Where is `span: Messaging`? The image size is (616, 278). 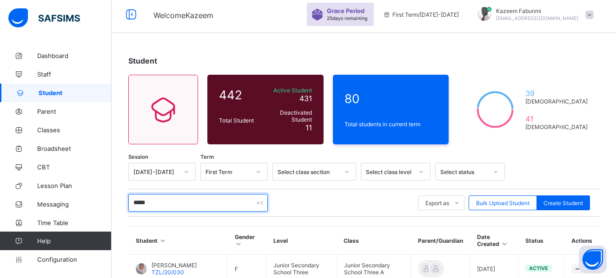 span: Messaging is located at coordinates (74, 204).